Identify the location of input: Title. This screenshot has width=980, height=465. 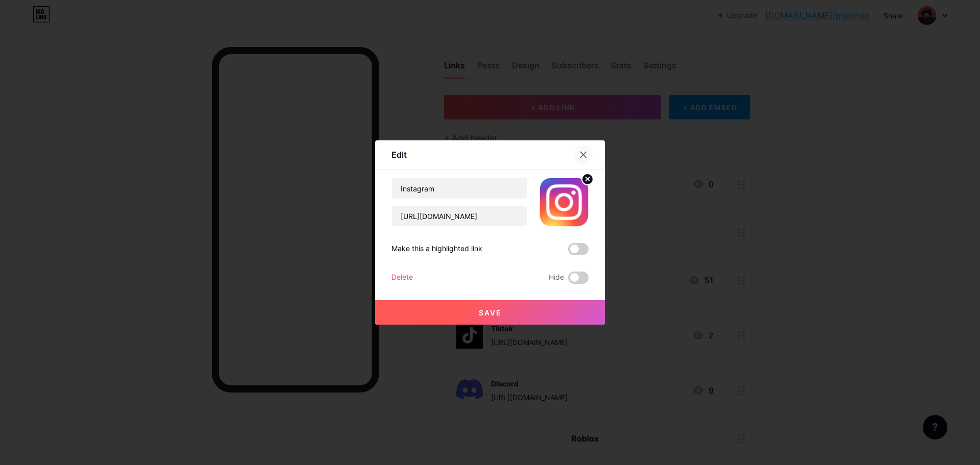
(459, 188).